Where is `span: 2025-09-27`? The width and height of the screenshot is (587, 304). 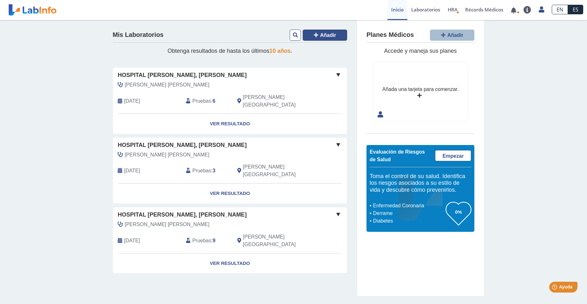
span: 2025-09-27 is located at coordinates (132, 101).